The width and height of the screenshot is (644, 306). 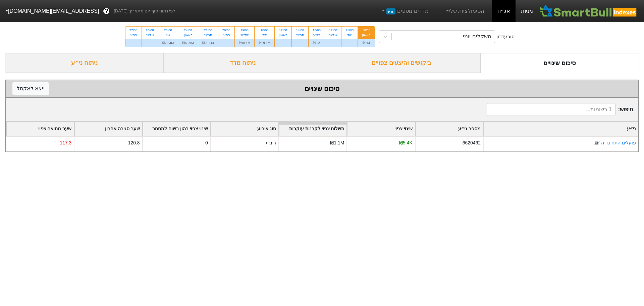 What do you see at coordinates (271, 142) in the screenshot?
I see `div: ריבית` at bounding box center [271, 142].